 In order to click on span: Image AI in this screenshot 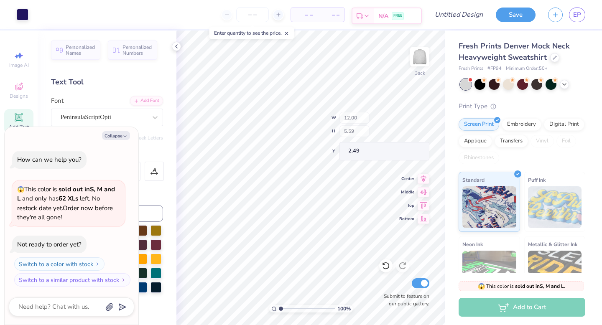, I will do `click(19, 65)`.